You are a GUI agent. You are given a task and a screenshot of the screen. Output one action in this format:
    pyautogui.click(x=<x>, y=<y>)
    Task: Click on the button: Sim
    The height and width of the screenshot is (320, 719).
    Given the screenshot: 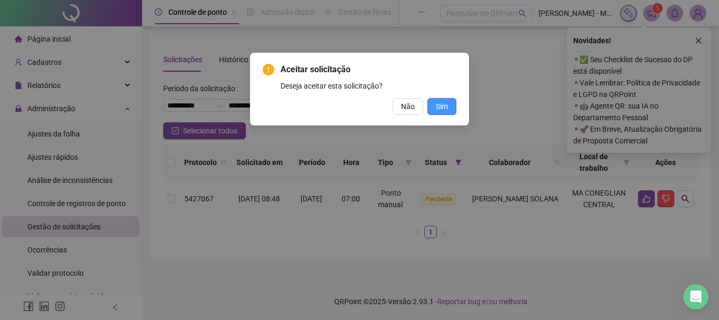 What is the action you would take?
    pyautogui.click(x=442, y=106)
    